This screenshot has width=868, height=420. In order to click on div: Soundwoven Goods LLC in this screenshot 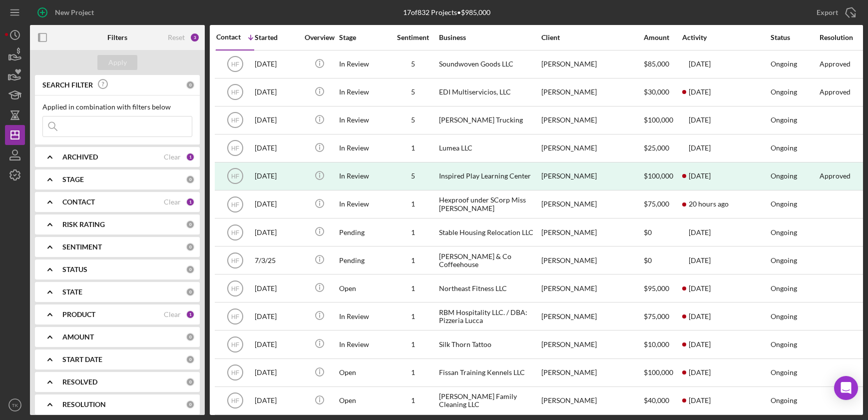, I will do `click(489, 64)`.